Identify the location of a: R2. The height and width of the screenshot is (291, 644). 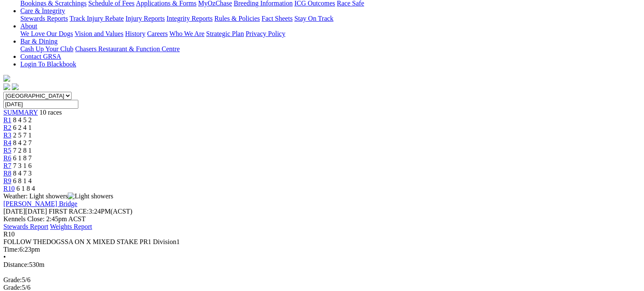
(8, 127).